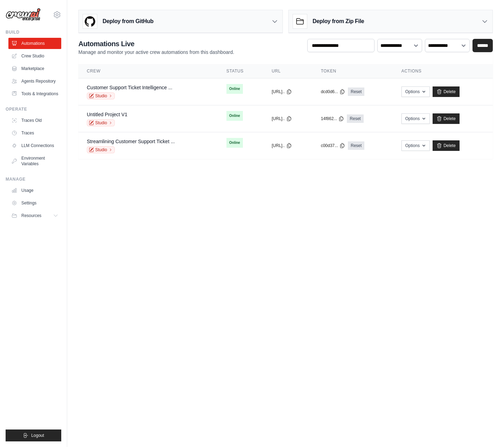 The height and width of the screenshot is (447, 504). Describe the element at coordinates (31, 216) in the screenshot. I see `span: Resources` at that location.